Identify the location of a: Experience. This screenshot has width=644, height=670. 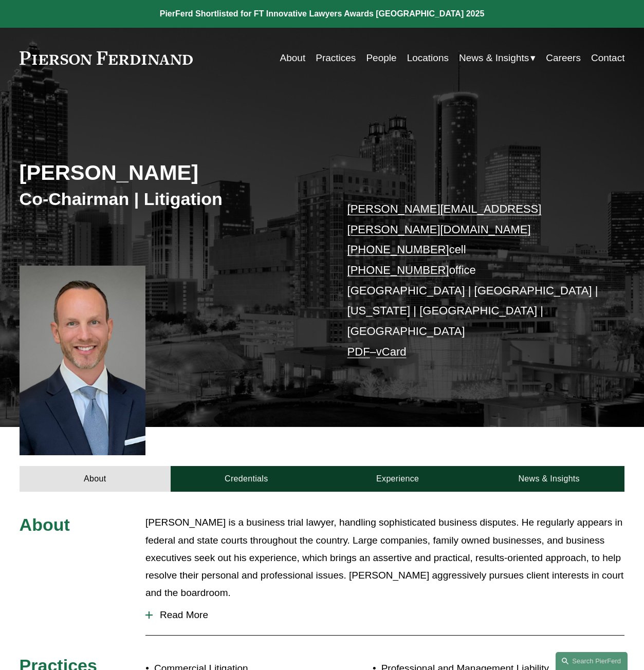
(397, 479).